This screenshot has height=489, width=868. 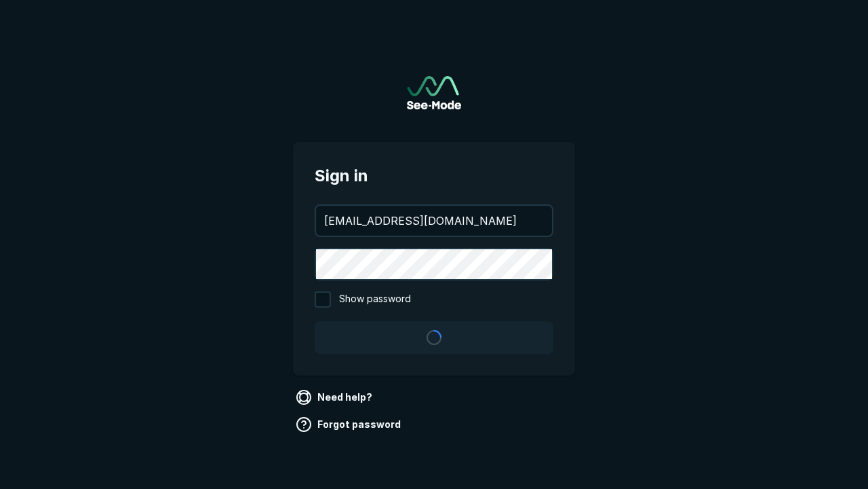 I want to click on a: Forgot password, so click(x=349, y=424).